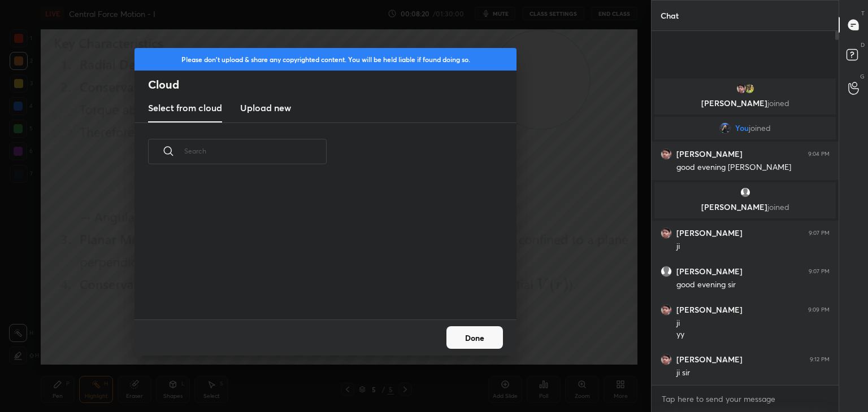 The width and height of the screenshot is (868, 412). What do you see at coordinates (326, 59) in the screenshot?
I see `div: Please don't upload & share any copyrighted content. You will be held liable if found doing so.` at bounding box center [326, 59].